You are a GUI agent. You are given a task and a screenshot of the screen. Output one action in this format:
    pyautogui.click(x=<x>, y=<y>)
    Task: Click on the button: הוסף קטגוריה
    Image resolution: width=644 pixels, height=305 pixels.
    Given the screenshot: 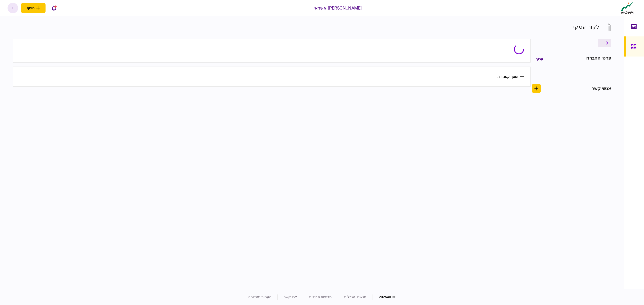 What is the action you would take?
    pyautogui.click(x=511, y=77)
    